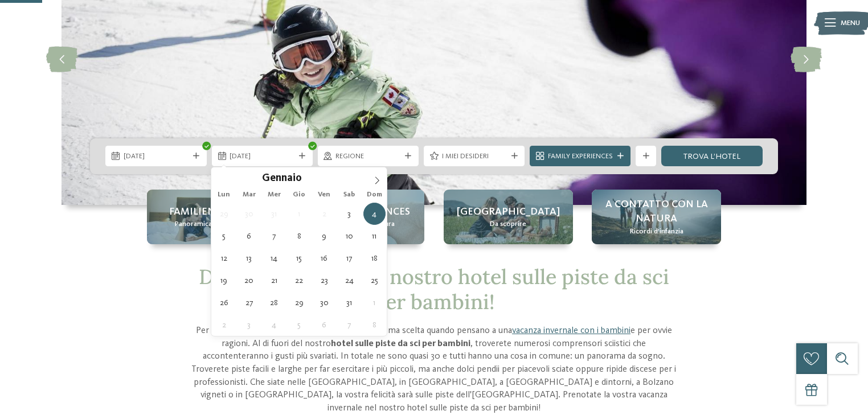 This screenshot has width=868, height=415. What do you see at coordinates (299, 258) in the screenshot?
I see `span: Gennaio 15, 2026` at bounding box center [299, 258].